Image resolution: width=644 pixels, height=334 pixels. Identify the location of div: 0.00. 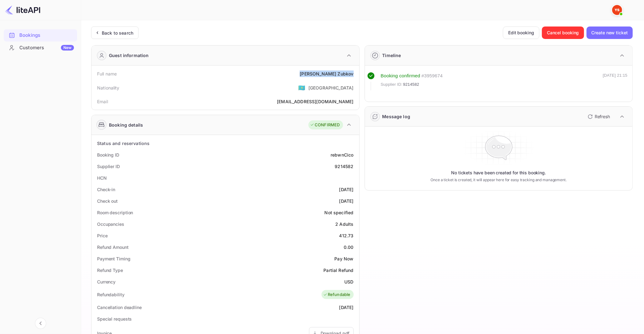
(349, 247).